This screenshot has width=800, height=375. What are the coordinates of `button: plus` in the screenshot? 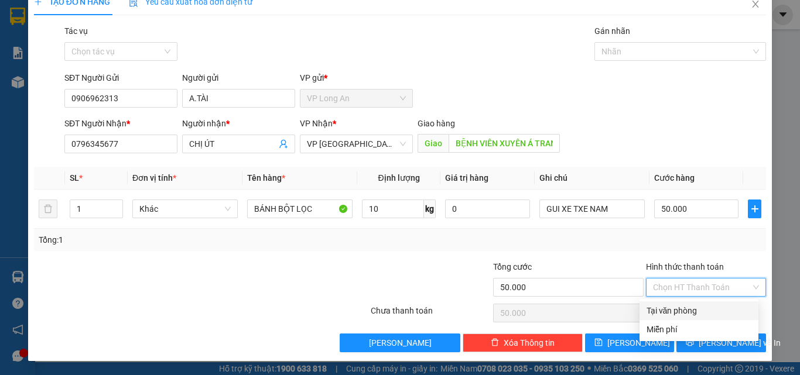 It's located at (754, 209).